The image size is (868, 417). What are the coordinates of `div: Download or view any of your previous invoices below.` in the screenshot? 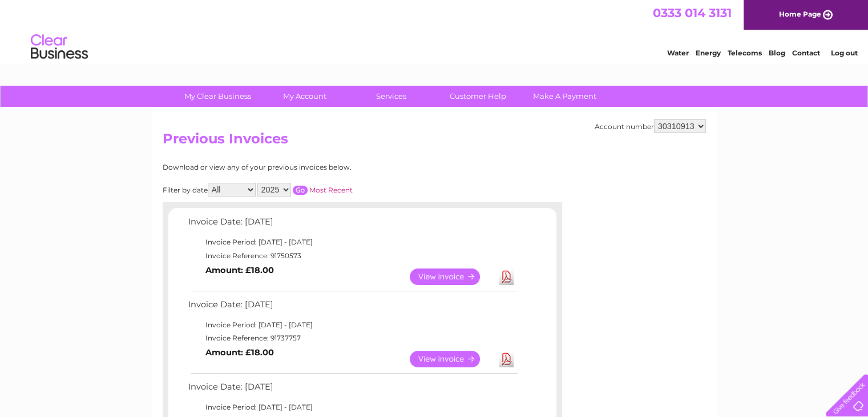 It's located at (312, 167).